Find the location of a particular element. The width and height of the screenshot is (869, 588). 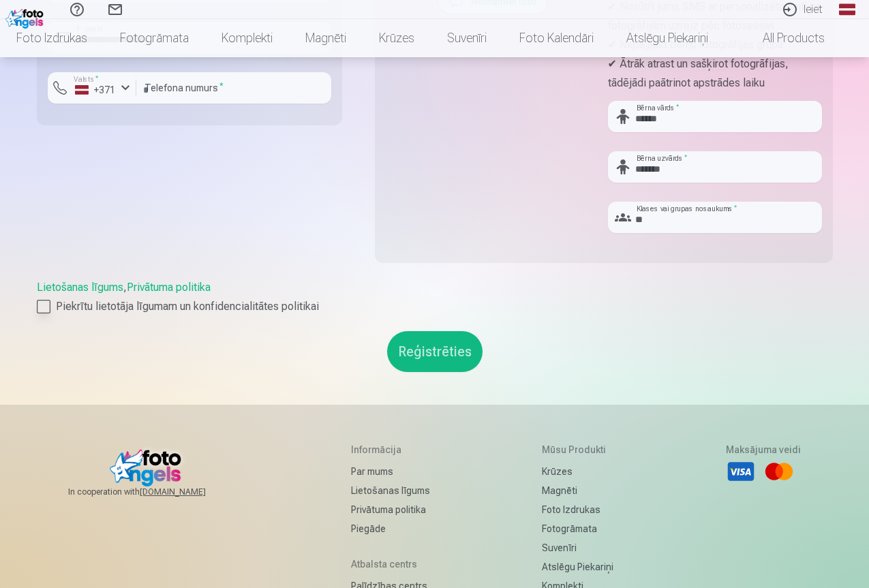

label: Piekrītu lietotāja līgumam un konfidencialitātes politikai is located at coordinates (435, 307).